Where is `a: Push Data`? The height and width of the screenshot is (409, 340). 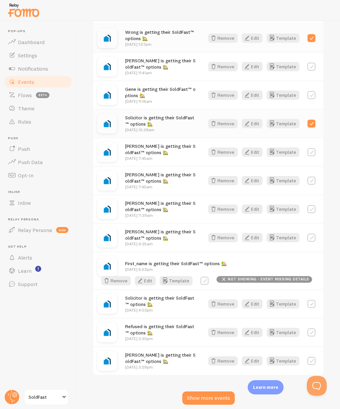 a: Push Data is located at coordinates (38, 162).